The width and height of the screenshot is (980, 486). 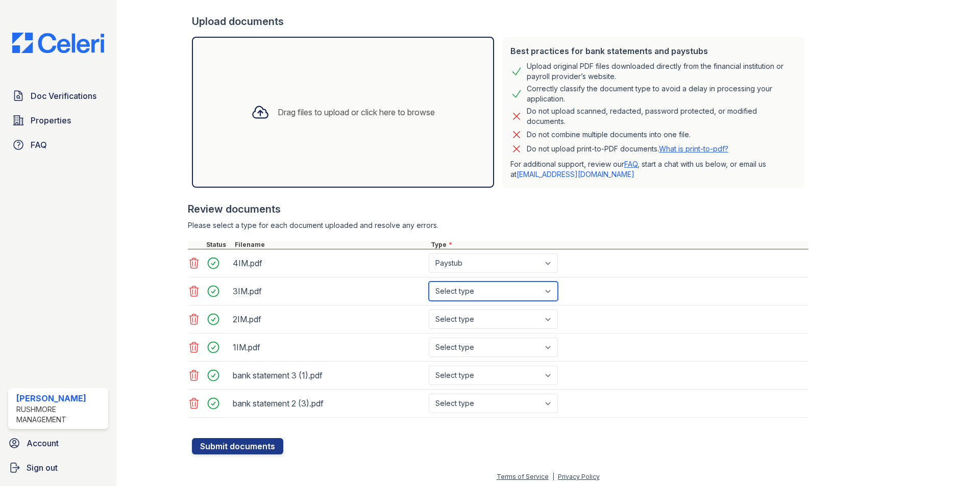 What do you see at coordinates (58, 96) in the screenshot?
I see `a: Doc Verifications` at bounding box center [58, 96].